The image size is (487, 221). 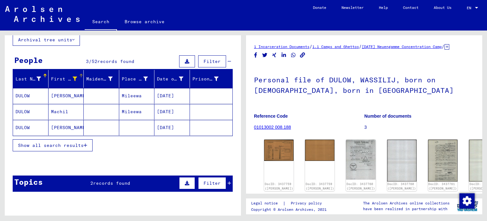 I want to click on button: Show all search results, so click(x=53, y=145).